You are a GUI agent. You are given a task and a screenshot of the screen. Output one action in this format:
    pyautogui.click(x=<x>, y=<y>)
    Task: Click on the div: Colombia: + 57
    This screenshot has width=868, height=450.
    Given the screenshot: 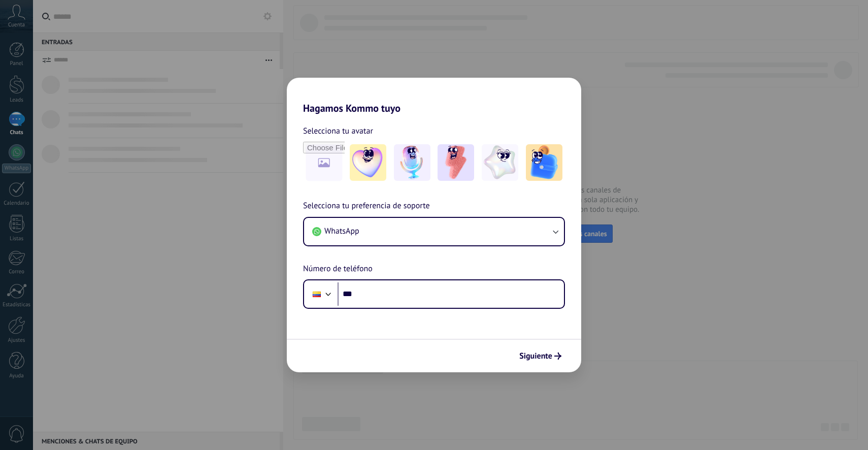 What is the action you would take?
    pyautogui.click(x=317, y=294)
    